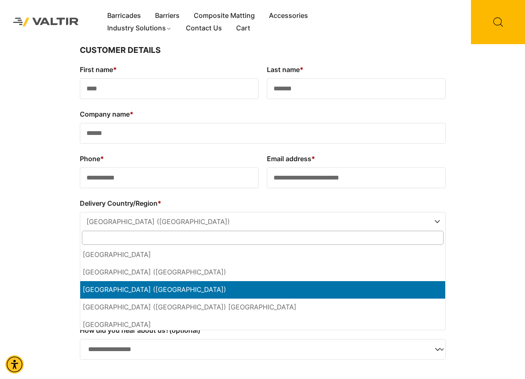  What do you see at coordinates (263, 221) in the screenshot?
I see `span: United States (US)` at bounding box center [263, 221].